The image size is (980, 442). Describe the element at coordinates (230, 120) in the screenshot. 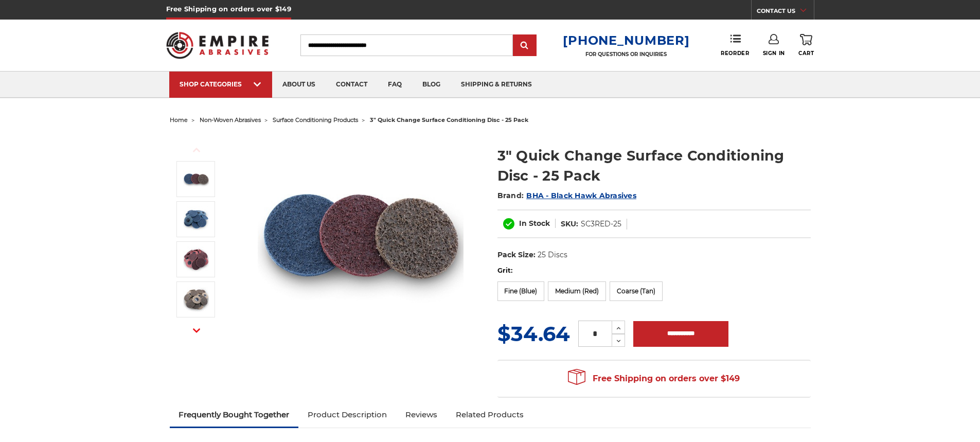

I see `span: non-woven abrasives` at that location.